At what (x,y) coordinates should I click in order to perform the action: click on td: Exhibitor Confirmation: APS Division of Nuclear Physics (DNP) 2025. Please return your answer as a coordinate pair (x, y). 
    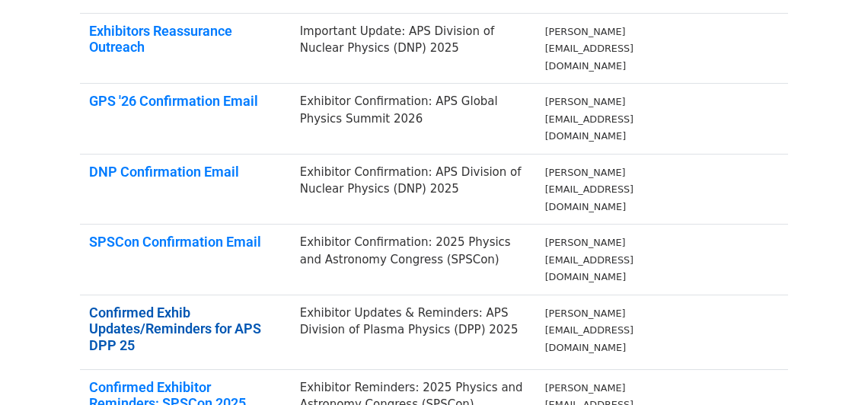
    Looking at the image, I should click on (414, 189).